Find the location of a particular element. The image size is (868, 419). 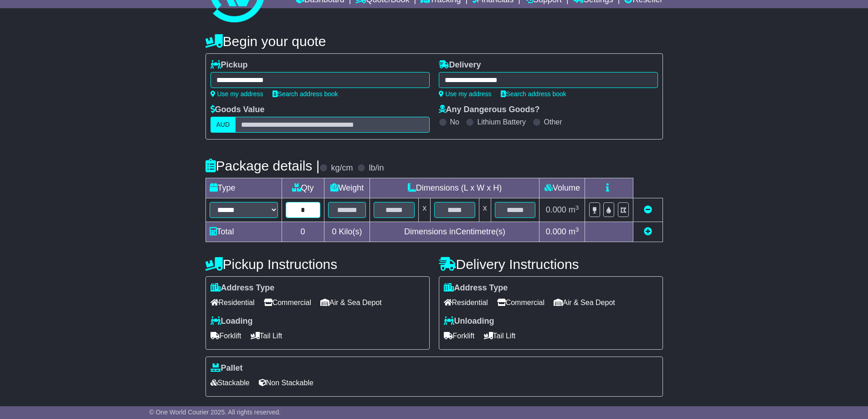

td: Weight is located at coordinates (347, 189).